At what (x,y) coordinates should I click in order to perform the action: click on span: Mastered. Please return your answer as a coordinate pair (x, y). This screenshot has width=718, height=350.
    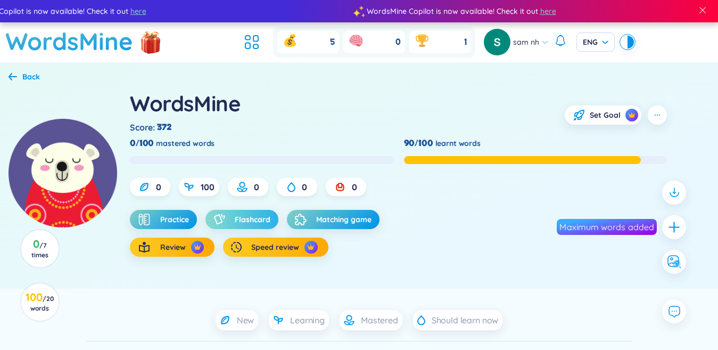
    Looking at the image, I should click on (380, 320).